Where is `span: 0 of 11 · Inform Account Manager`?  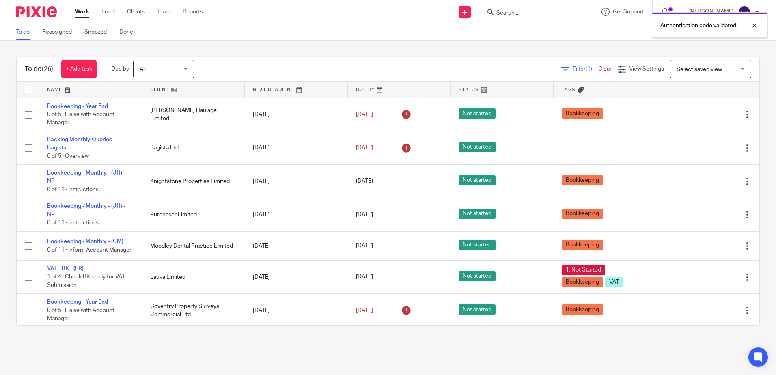
span: 0 of 11 · Inform Account Manager is located at coordinates (89, 250).